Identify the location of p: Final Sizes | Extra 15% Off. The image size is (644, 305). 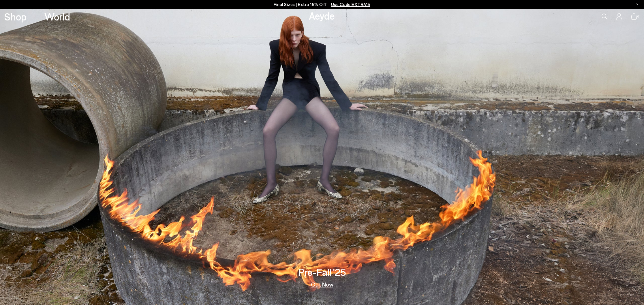
(322, 4).